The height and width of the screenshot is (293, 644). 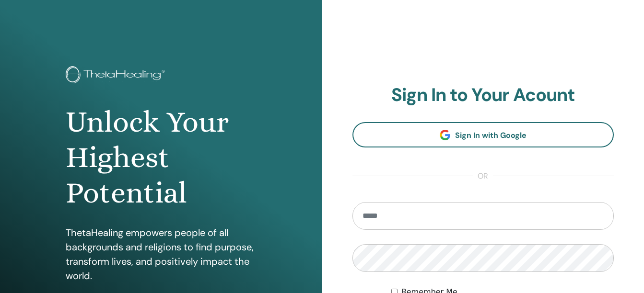 What do you see at coordinates (483, 134) in the screenshot?
I see `a: Sign In with Google` at bounding box center [483, 134].